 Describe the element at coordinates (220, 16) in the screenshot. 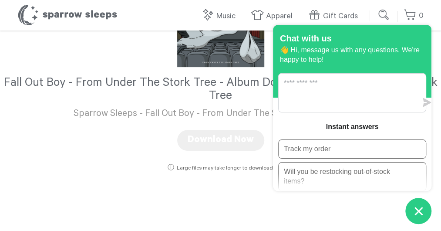

I see `a: Music` at that location.